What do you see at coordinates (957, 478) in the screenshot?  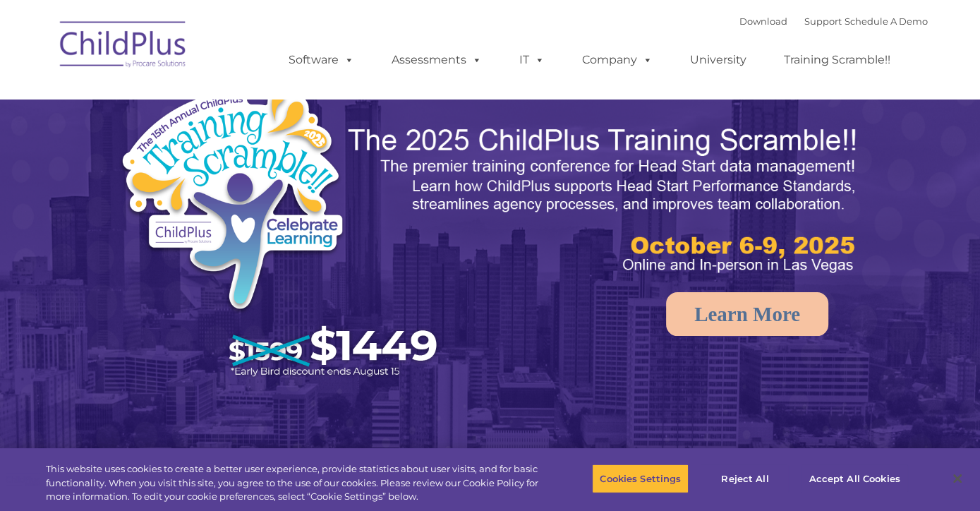 I see `button: Close` at bounding box center [957, 478].